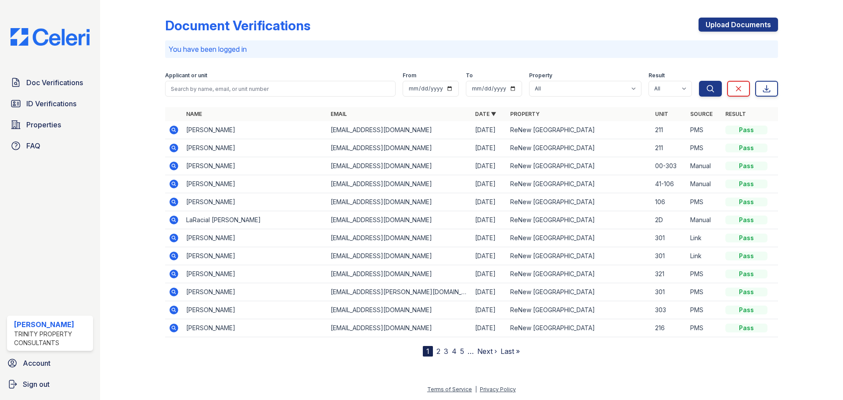 The height and width of the screenshot is (400, 843). Describe the element at coordinates (524, 114) in the screenshot. I see `a: Property` at that location.